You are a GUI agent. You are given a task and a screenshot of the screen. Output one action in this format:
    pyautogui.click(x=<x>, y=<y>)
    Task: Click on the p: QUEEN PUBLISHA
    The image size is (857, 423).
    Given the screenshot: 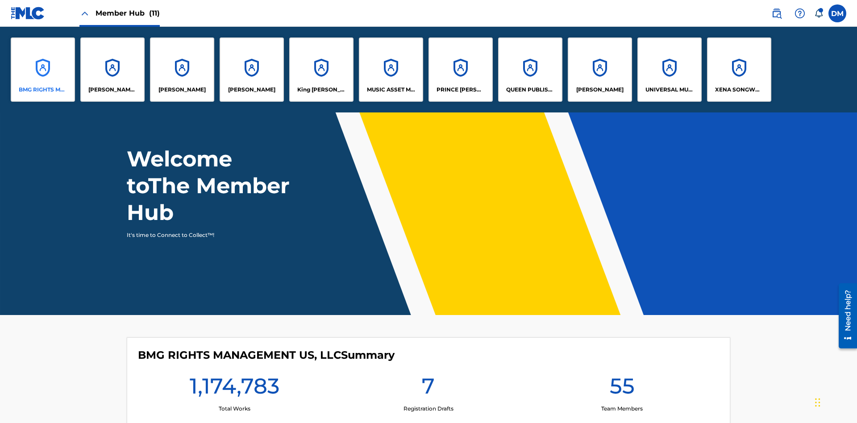 What is the action you would take?
    pyautogui.click(x=530, y=90)
    